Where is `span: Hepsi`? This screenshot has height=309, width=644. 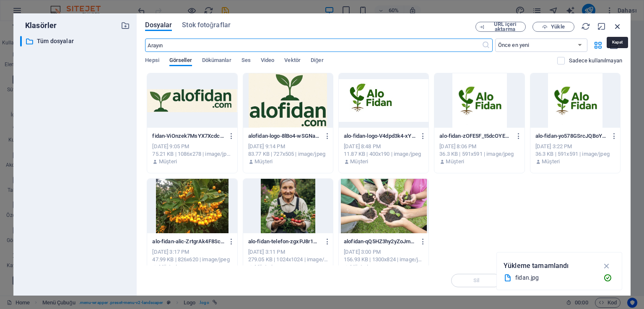
span: Hepsi is located at coordinates (152, 61).